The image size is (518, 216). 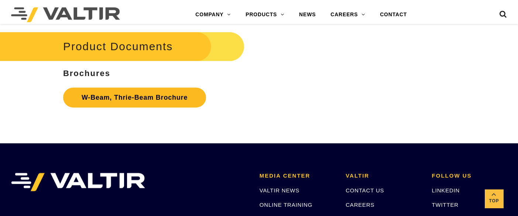 What do you see at coordinates (78, 182) in the screenshot?
I see `img: VALTIR` at bounding box center [78, 182].